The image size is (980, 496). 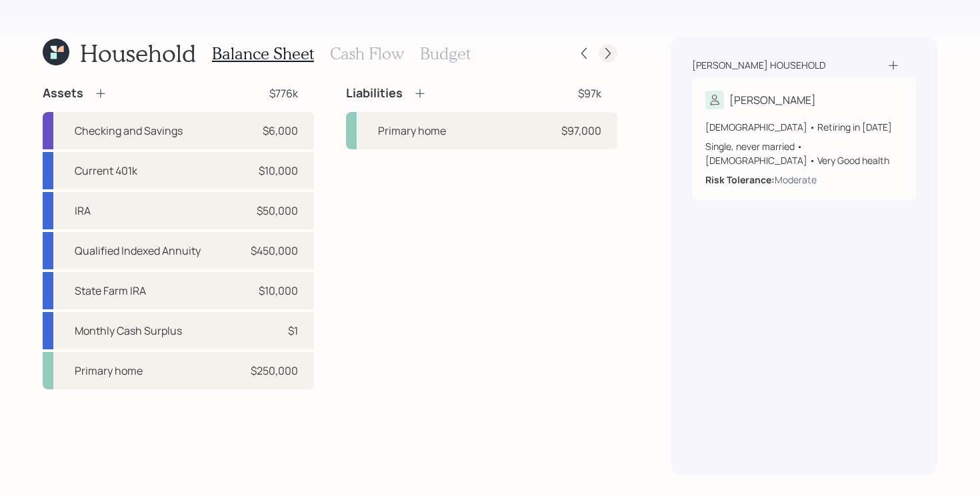 I want to click on h4: Assets, so click(x=63, y=93).